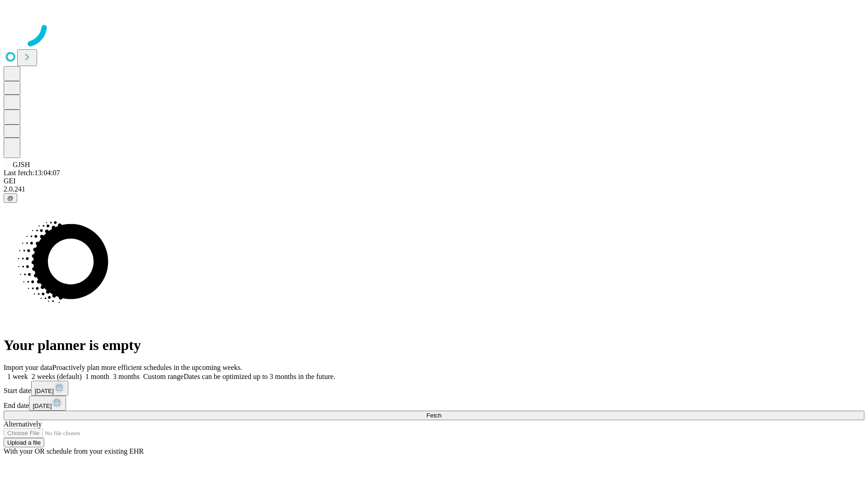  I want to click on span: 3 months, so click(126, 376).